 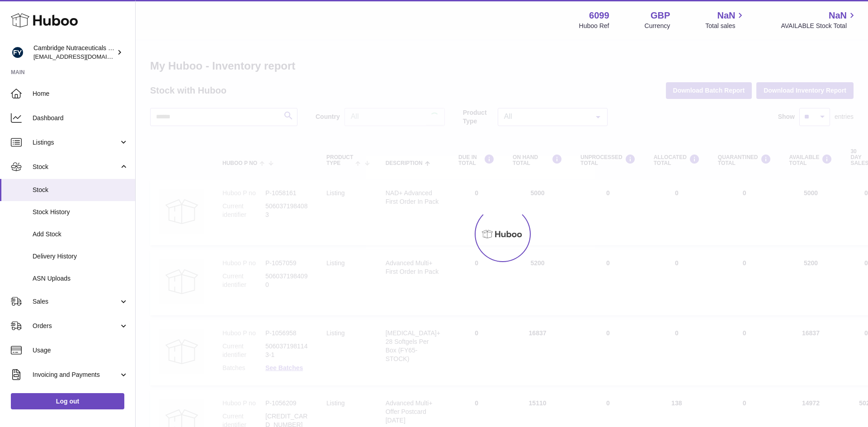 What do you see at coordinates (725, 26) in the screenshot?
I see `span: Total sales` at bounding box center [725, 26].